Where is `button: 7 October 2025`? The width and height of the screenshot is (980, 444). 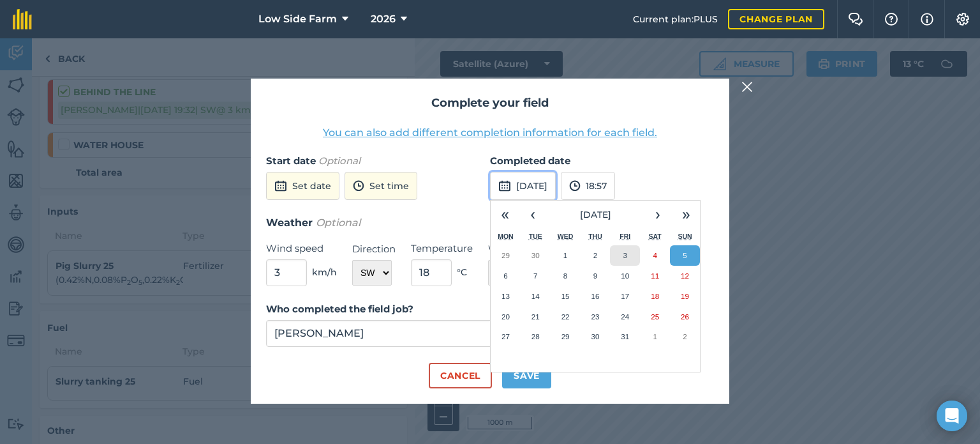
button: 7 October 2025 is located at coordinates (536, 276).